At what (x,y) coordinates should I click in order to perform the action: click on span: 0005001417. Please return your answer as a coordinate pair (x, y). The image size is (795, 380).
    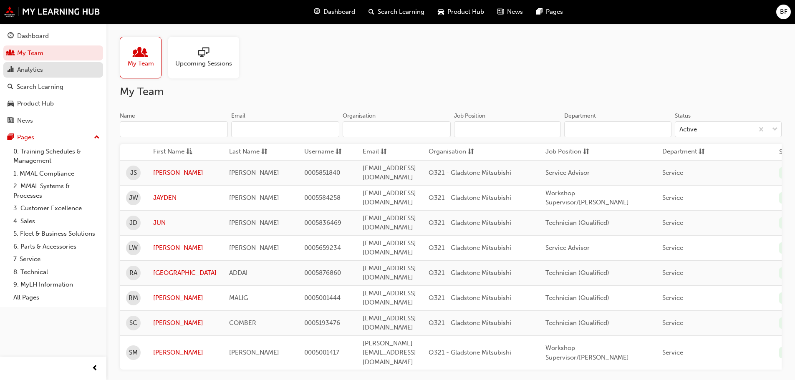
    Looking at the image, I should click on (322, 353).